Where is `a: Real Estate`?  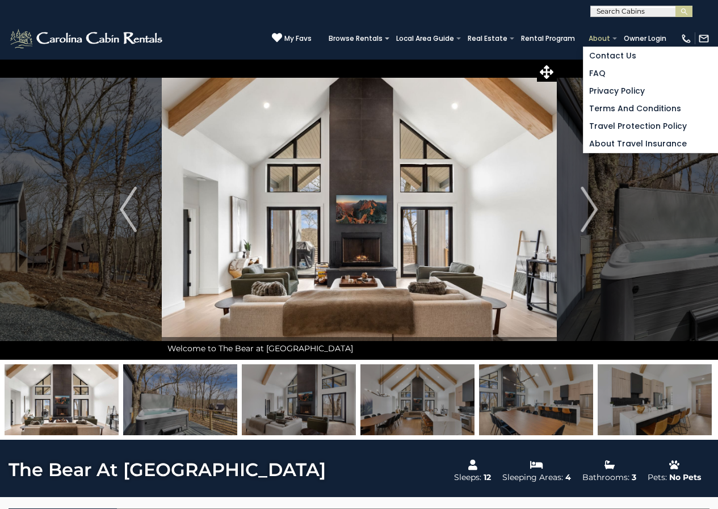 a: Real Estate is located at coordinates (487, 39).